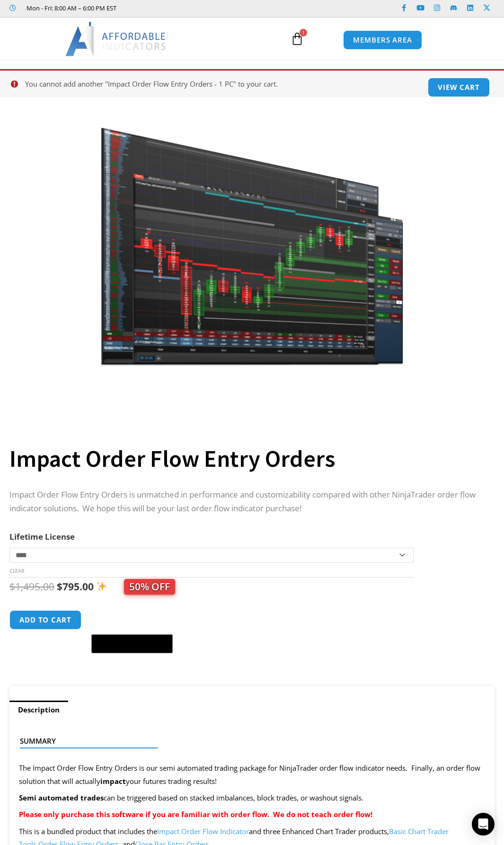 The width and height of the screenshot is (504, 845). What do you see at coordinates (297, 39) in the screenshot?
I see `a: 1` at bounding box center [297, 39].